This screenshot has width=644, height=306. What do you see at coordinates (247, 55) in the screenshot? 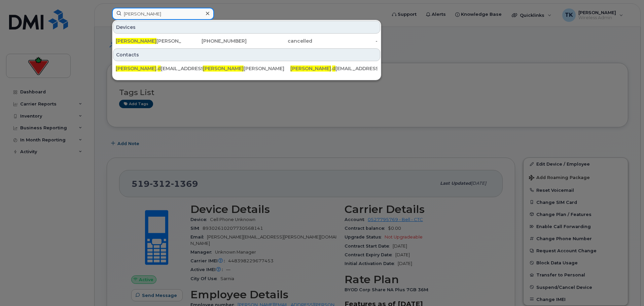
I see `div: Contacts` at bounding box center [247, 55].